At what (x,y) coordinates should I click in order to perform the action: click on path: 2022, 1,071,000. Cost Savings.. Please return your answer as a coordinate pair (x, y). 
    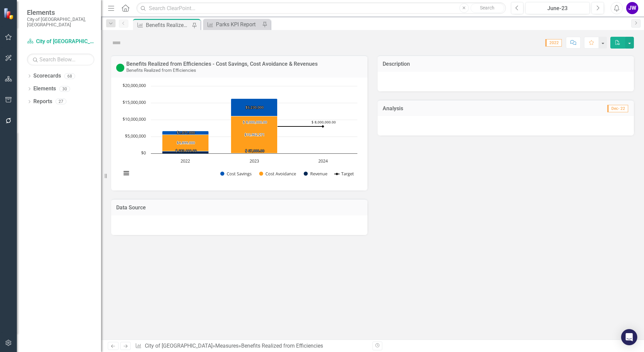
    Looking at the image, I should click on (185, 133).